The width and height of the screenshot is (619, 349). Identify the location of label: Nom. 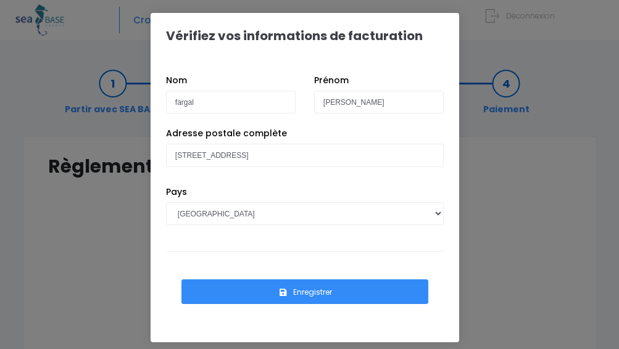
(177, 80).